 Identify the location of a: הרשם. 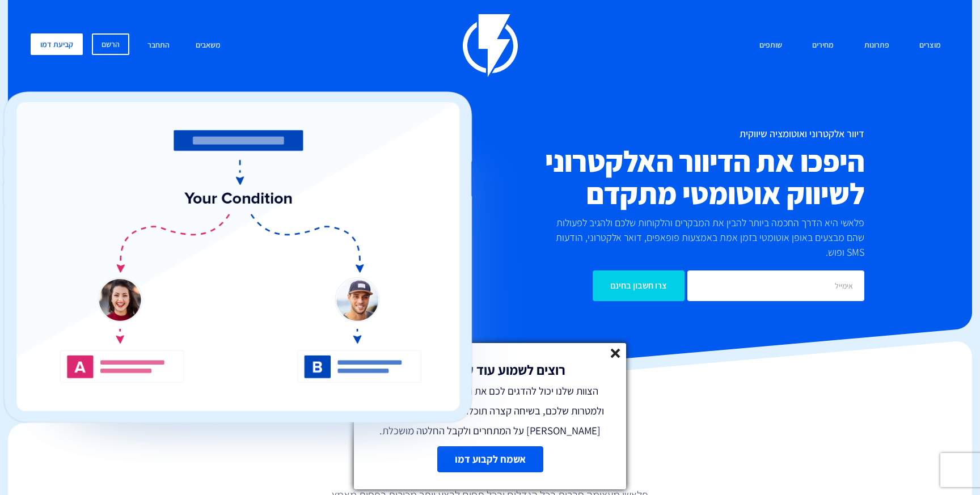
(111, 44).